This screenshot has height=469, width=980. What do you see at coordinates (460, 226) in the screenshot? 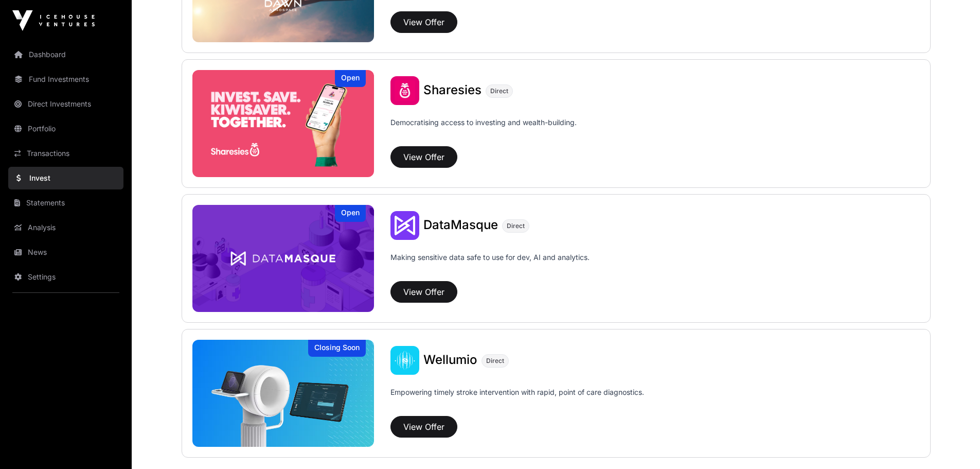
I see `a: DataMasque` at bounding box center [460, 226].